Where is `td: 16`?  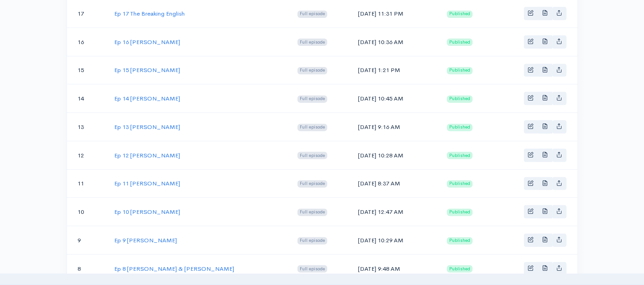
td: 16 is located at coordinates (87, 42).